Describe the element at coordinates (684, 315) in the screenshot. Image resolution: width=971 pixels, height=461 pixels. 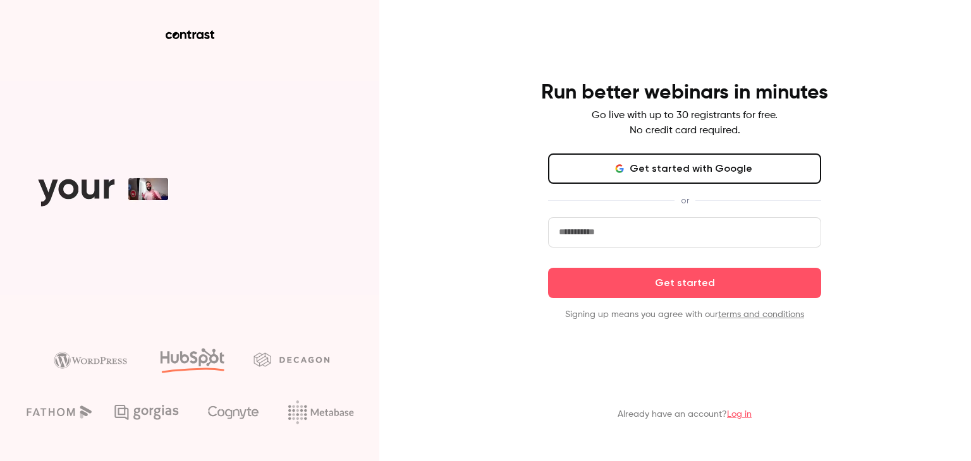
I see `p: Signing up means you agree with our` at that location.